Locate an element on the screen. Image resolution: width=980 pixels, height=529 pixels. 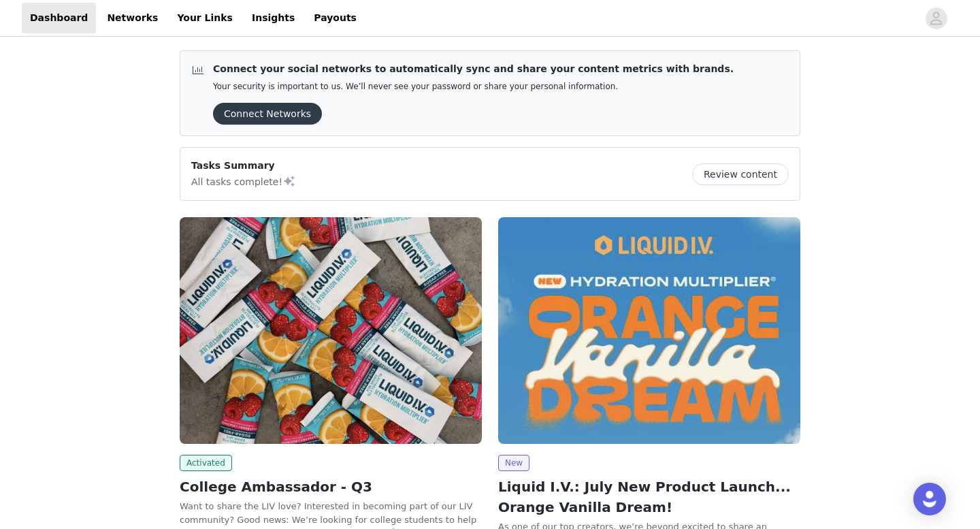
a: Payouts is located at coordinates (335, 18).